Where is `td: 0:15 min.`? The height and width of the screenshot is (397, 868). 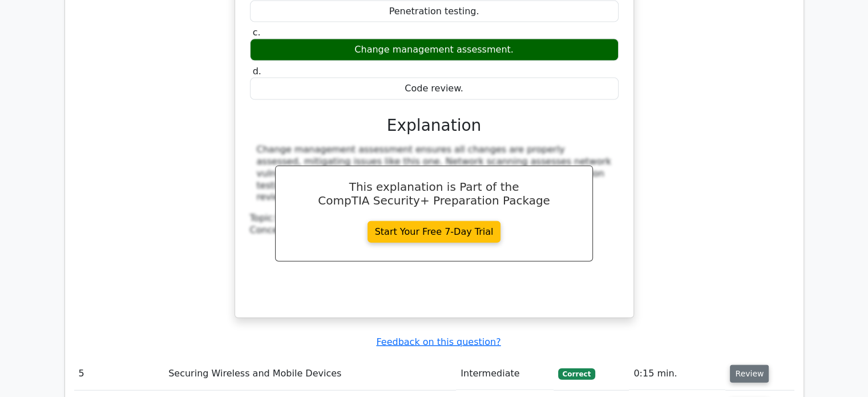 td: 0:15 min. is located at coordinates (677, 373).